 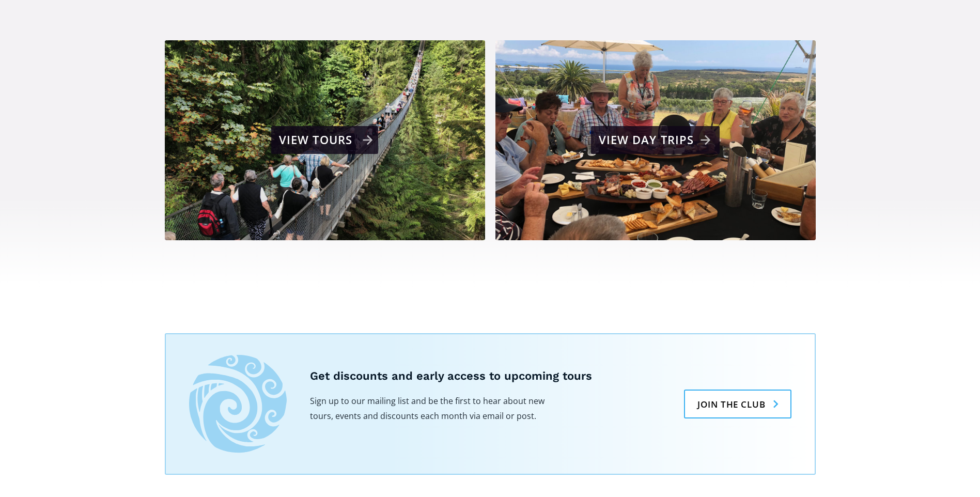 I want to click on p: Sign up to our mailing list and be the first to hear about new tours, events and discounts each m..., so click(x=429, y=409).